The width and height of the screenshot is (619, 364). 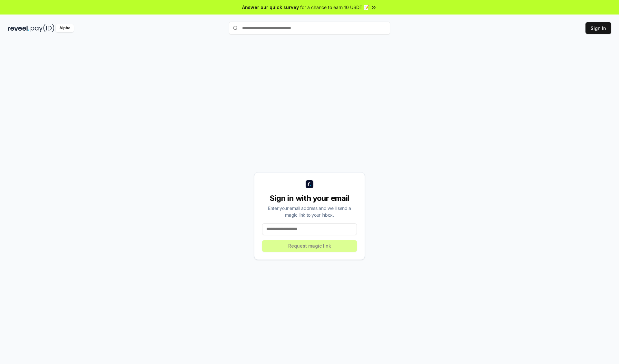 I want to click on div: Sign in with your email, so click(x=310, y=198).